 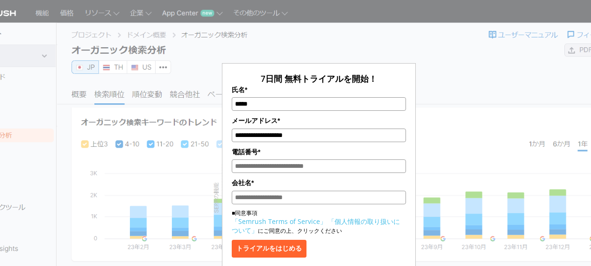 I want to click on span: 7日間 無料トライアルを開始！, so click(x=318, y=78).